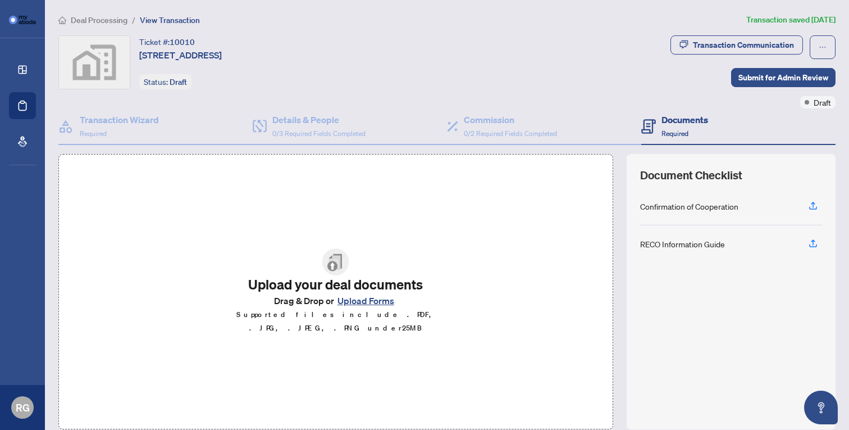 This screenshot has width=849, height=430. Describe the element at coordinates (511, 133) in the screenshot. I see `span: 0/2 Required Fields Completed` at that location.